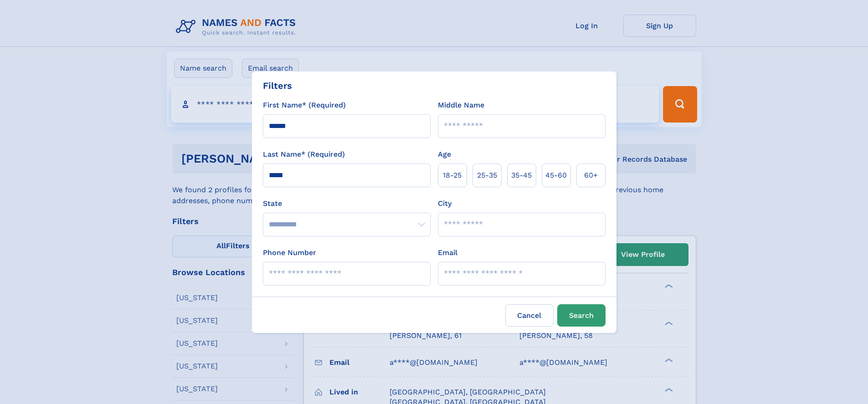  Describe the element at coordinates (556, 176) in the screenshot. I see `span: 45‑60` at that location.